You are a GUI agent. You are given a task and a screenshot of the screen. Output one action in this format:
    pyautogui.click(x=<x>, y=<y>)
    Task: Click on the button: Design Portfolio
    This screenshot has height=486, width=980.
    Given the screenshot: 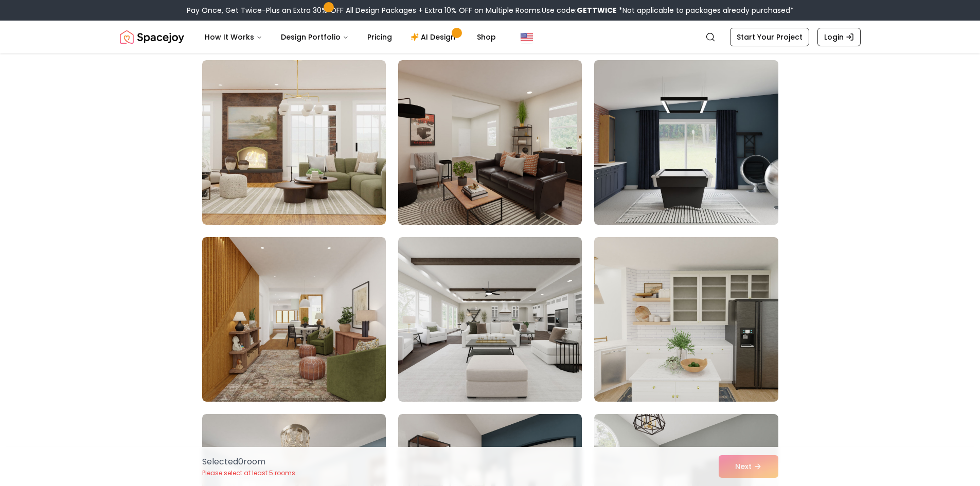 What is the action you would take?
    pyautogui.click(x=315, y=37)
    